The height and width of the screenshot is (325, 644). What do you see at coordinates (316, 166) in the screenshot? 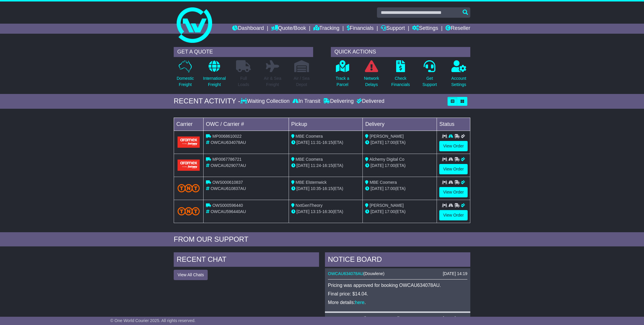
I see `span: 11:24` at bounding box center [316, 166].